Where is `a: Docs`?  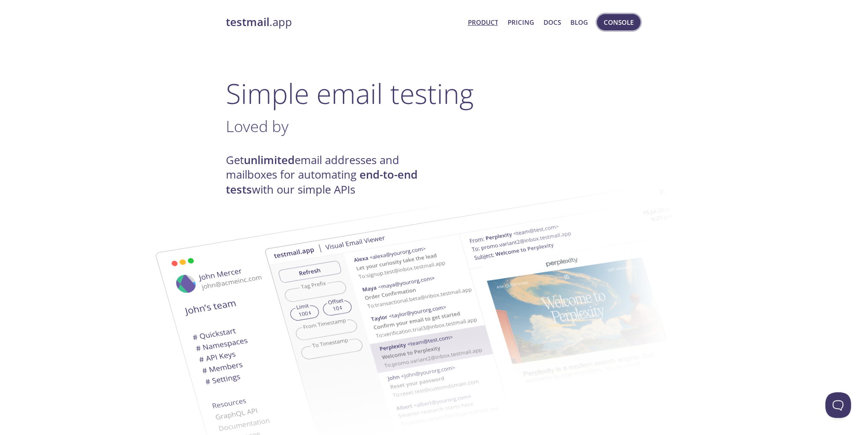 a: Docs is located at coordinates (552, 22).